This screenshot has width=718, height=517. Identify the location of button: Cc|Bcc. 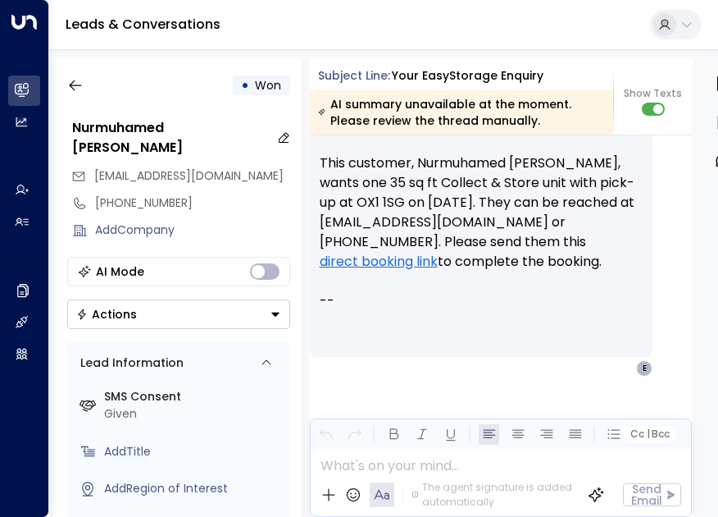
(650, 434).